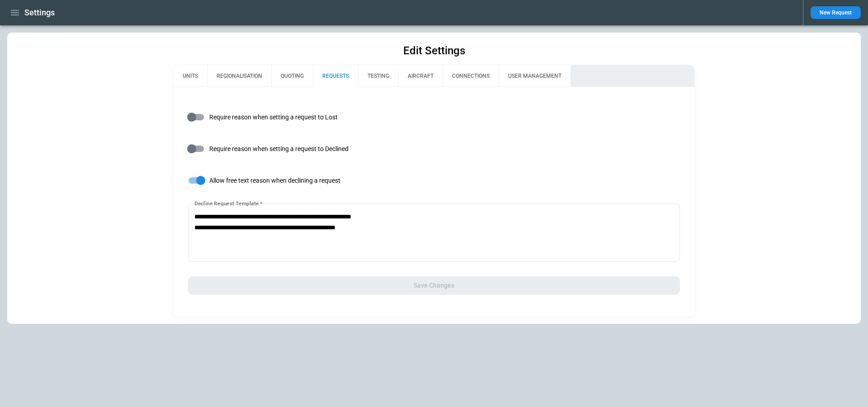 The width and height of the screenshot is (868, 407). Describe the element at coordinates (420, 76) in the screenshot. I see `button: AIRCRAFT` at that location.